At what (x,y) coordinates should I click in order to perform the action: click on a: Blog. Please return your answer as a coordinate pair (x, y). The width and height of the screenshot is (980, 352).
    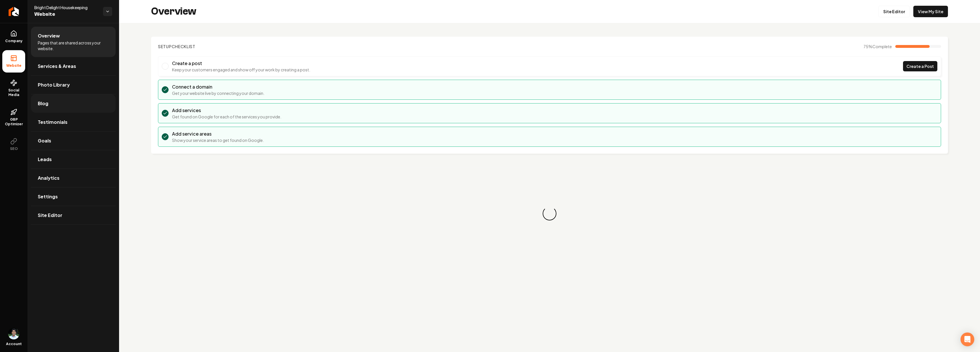
    Looking at the image, I should click on (73, 104).